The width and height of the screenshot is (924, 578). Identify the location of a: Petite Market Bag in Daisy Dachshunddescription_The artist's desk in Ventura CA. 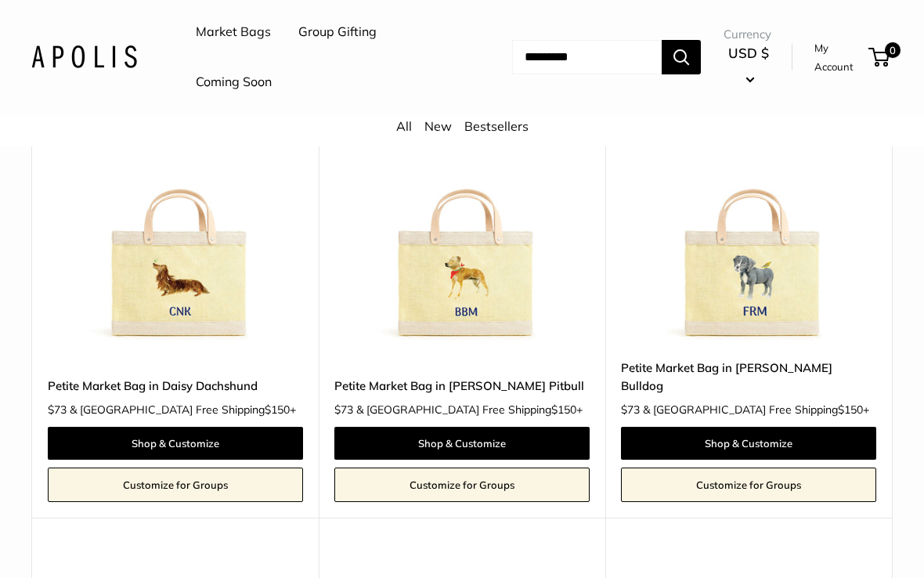
(175, 217).